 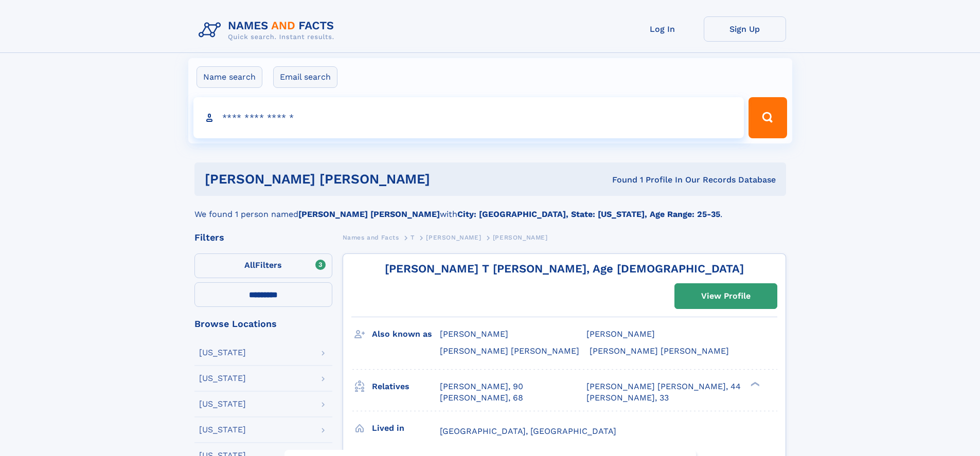 I want to click on h3: Also known as, so click(x=406, y=334).